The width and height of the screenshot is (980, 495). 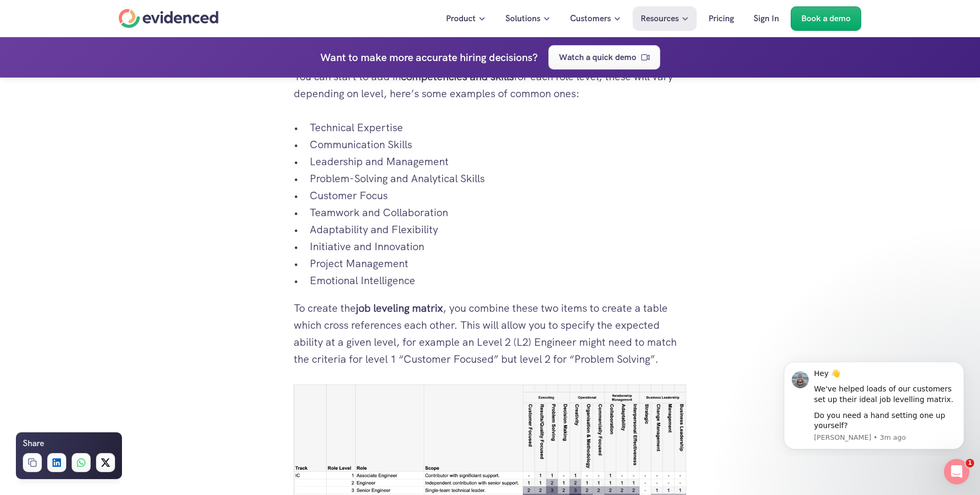 What do you see at coordinates (498, 161) in the screenshot?
I see `p: Leadership and Management` at bounding box center [498, 161].